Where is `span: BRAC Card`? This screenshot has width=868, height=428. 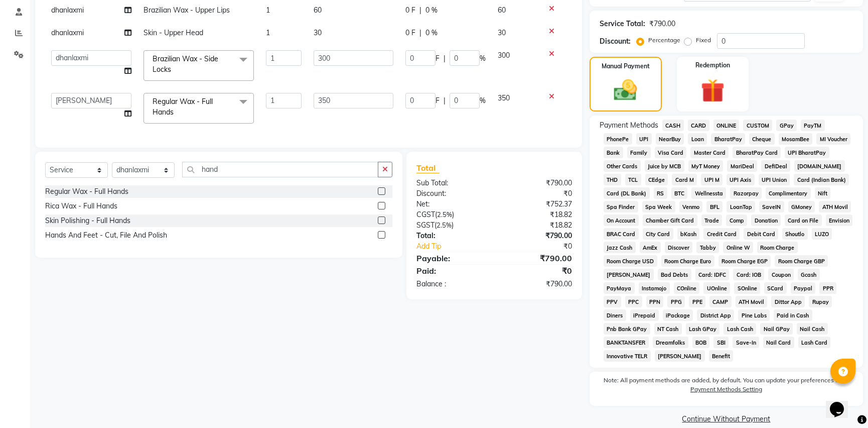 span: BRAC Card is located at coordinates (621, 234).